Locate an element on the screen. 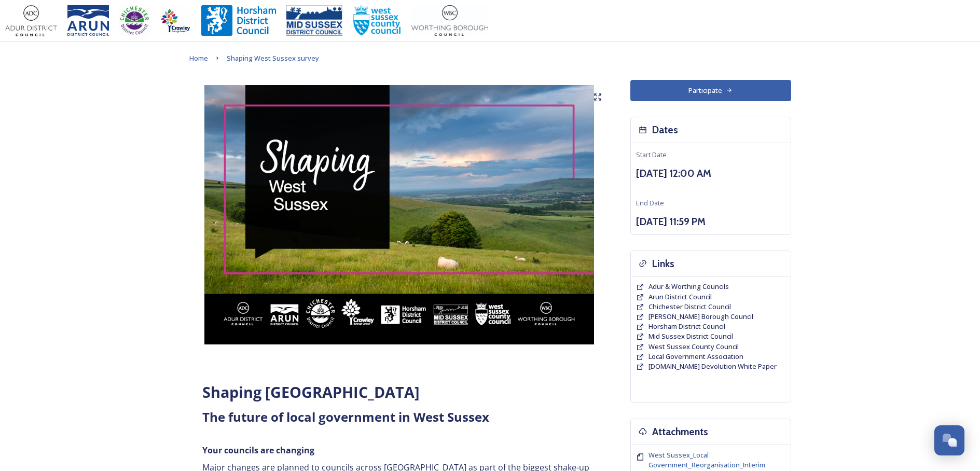  span: Shaping West Sussex survey is located at coordinates (273, 58).